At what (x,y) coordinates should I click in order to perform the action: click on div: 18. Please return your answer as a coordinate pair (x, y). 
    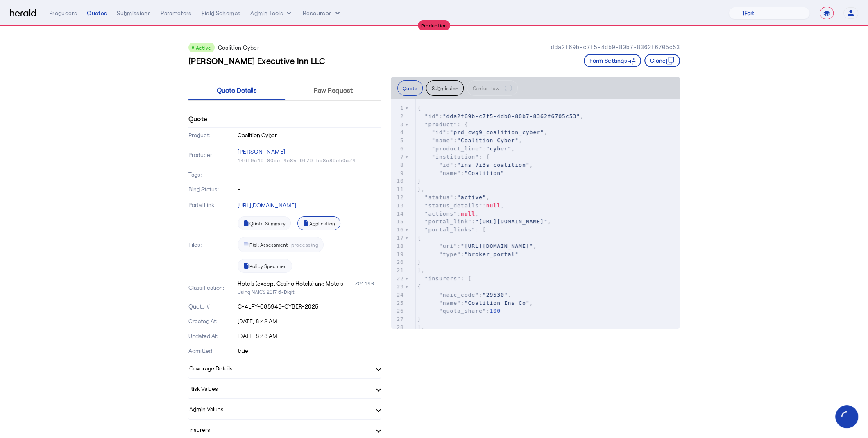
    Looking at the image, I should click on (398, 246).